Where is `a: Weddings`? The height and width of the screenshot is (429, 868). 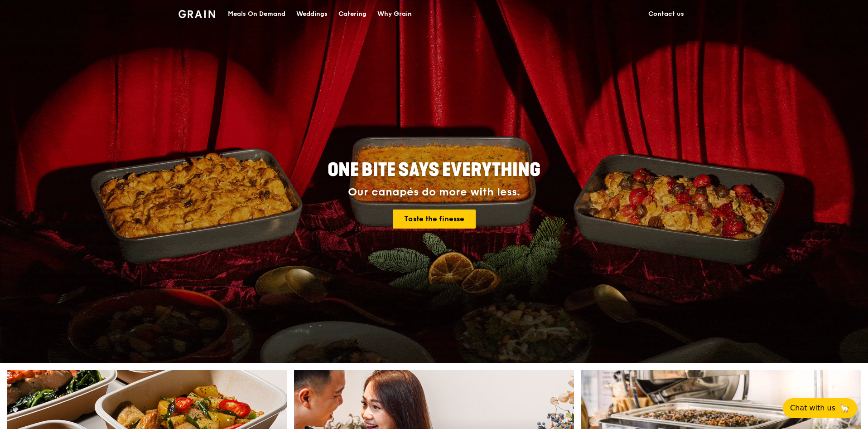
a: Weddings is located at coordinates (312, 14).